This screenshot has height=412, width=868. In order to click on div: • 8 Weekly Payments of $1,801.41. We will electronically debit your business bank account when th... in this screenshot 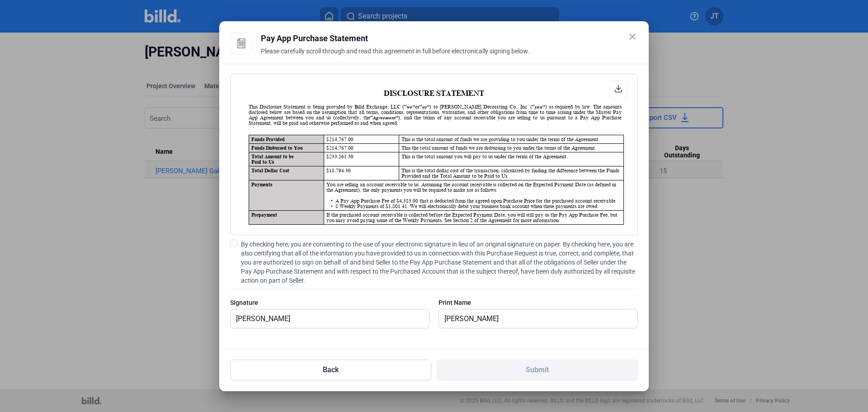, I will do `click(478, 206)`.